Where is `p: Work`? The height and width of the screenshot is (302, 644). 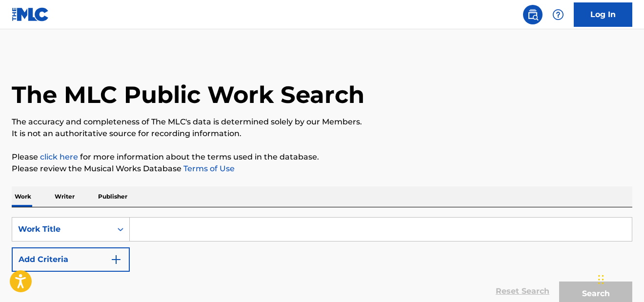 p: Work is located at coordinates (23, 197).